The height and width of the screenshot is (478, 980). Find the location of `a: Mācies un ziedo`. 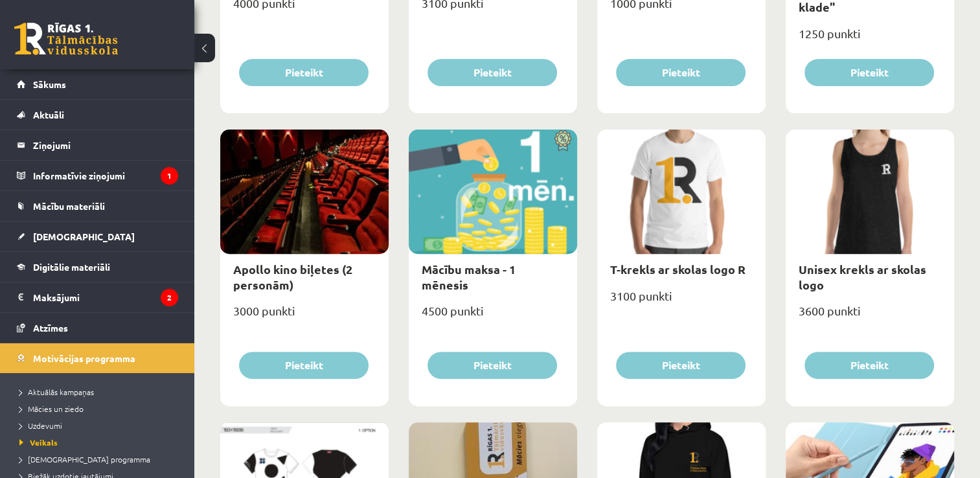

a: Mācies un ziedo is located at coordinates (100, 409).